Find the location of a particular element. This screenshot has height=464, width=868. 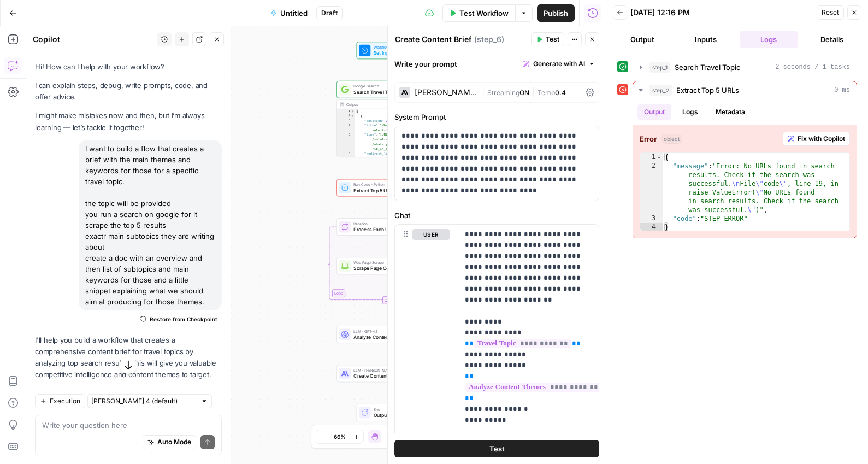

label: System Prompt is located at coordinates (497, 117).